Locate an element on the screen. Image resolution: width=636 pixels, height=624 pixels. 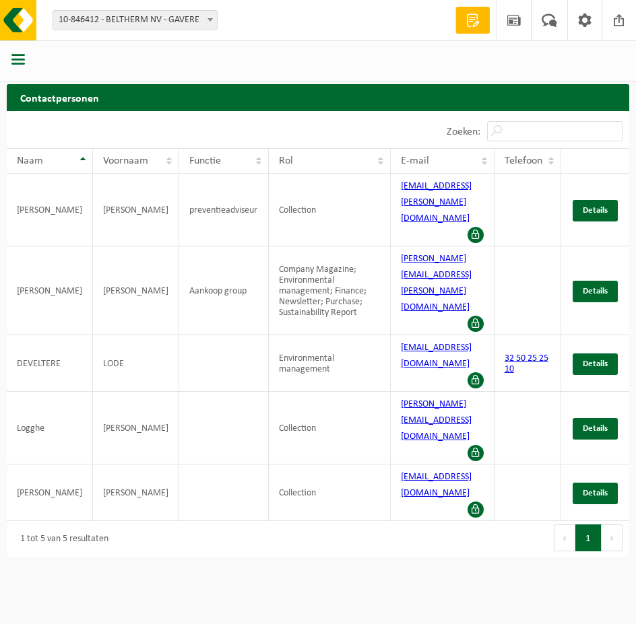
div: 1 tot 5 van 5 resultaten is located at coordinates (61, 539).